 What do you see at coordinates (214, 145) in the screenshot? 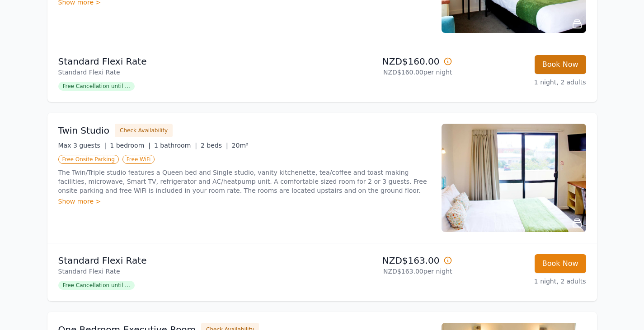
I see `span: 2 beds |` at bounding box center [214, 145].